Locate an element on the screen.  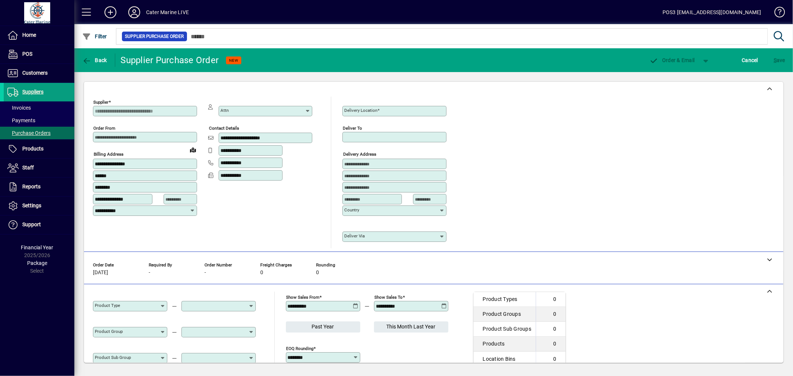
mat-label: Product Sub group is located at coordinates (113, 358).